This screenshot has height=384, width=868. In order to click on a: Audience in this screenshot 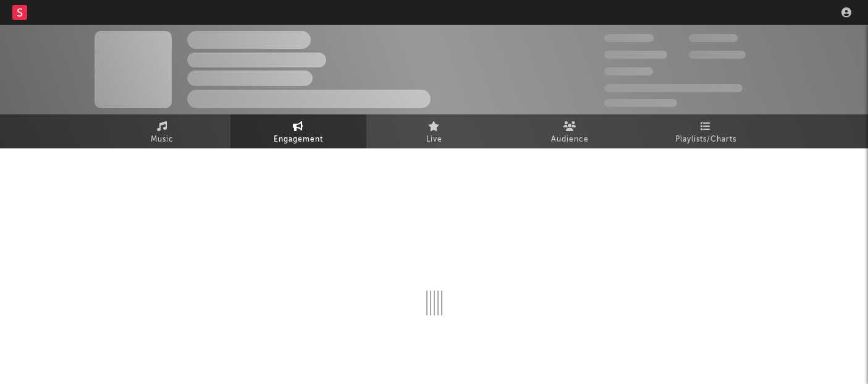, I will do `click(570, 131)`.